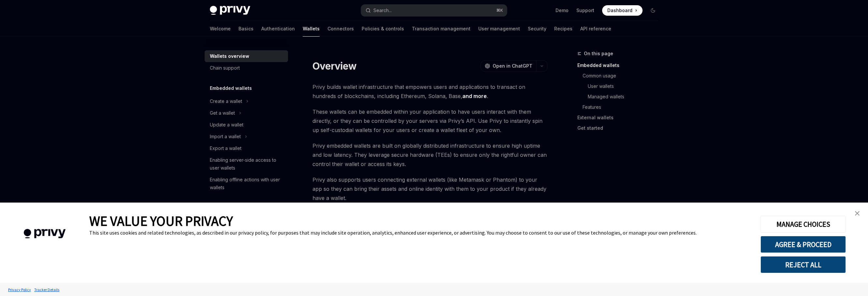  What do you see at coordinates (537, 29) in the screenshot?
I see `a: Security` at bounding box center [537, 29].